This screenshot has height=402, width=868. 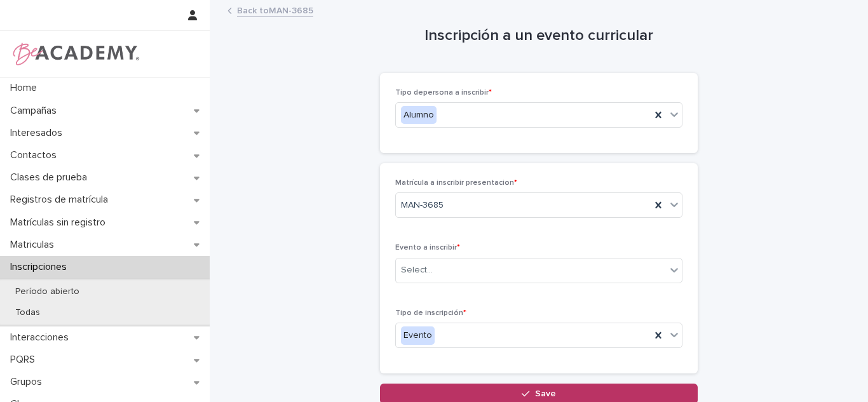 I want to click on p: Período abierto, so click(x=47, y=292).